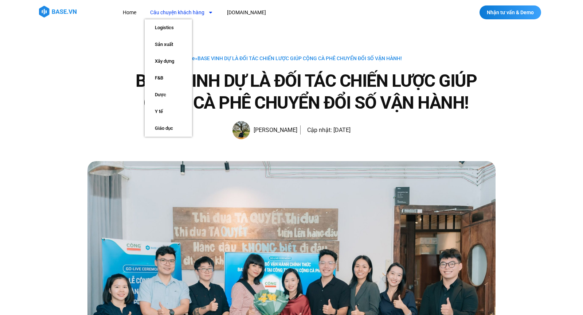 The image size is (583, 315). I want to click on a: Sản xuất, so click(168, 44).